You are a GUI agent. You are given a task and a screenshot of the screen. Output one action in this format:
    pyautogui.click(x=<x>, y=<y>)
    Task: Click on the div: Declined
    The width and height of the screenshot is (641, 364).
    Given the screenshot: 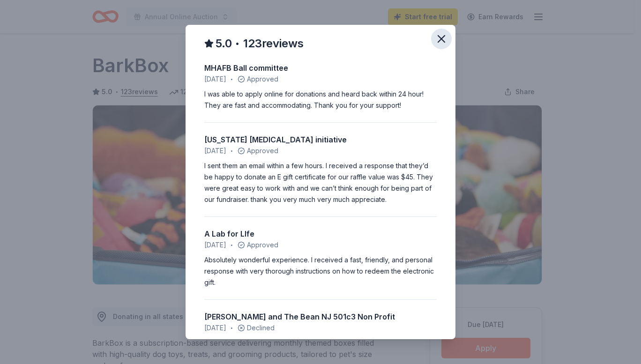 What is the action you would take?
    pyautogui.click(x=320, y=328)
    